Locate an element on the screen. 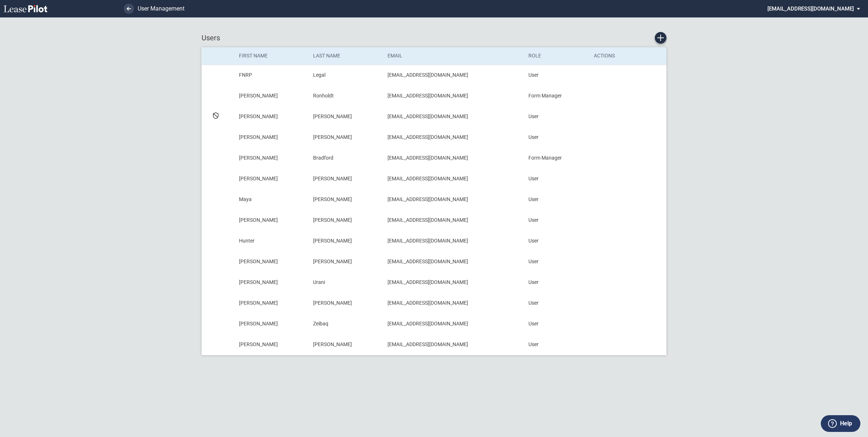 This screenshot has width=868, height=437. span: Zeibaq is located at coordinates (320, 323).